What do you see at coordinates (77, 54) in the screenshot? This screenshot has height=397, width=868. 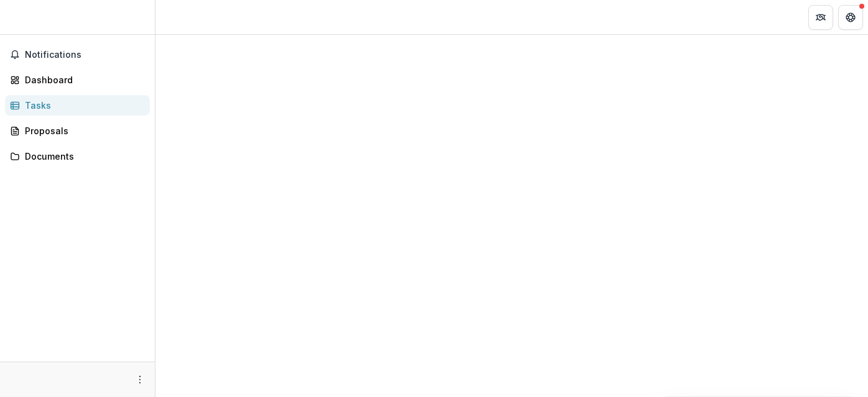 I see `button: Notifications` at bounding box center [77, 54].